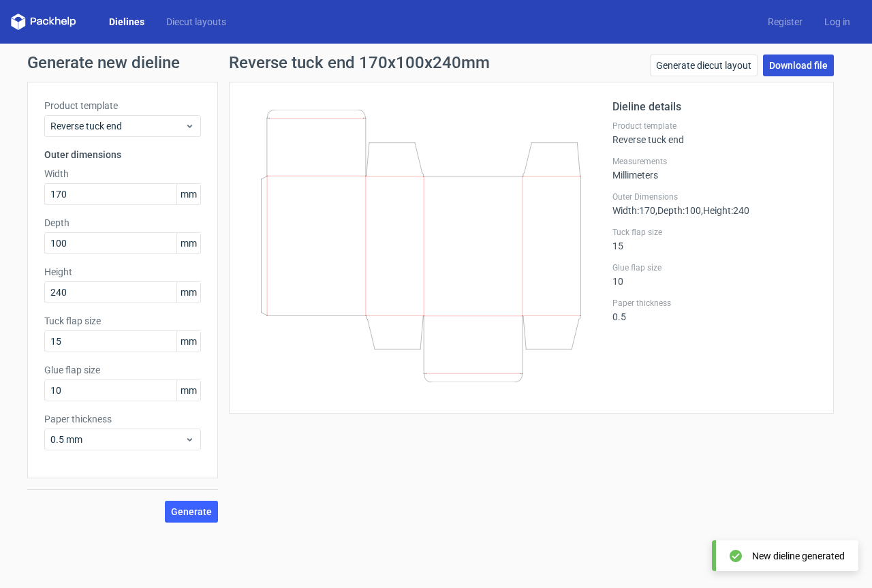 The image size is (872, 588). What do you see at coordinates (191, 511) in the screenshot?
I see `button: Generate` at bounding box center [191, 511].